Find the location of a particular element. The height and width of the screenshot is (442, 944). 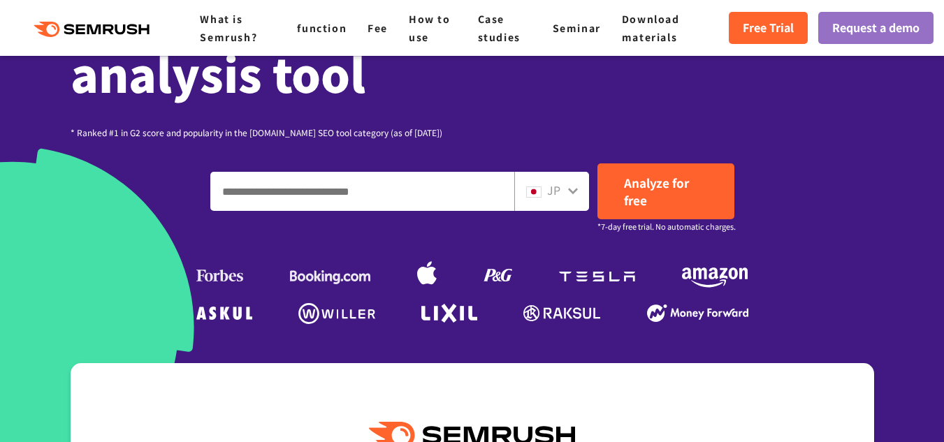

font: Fee is located at coordinates (377, 28).